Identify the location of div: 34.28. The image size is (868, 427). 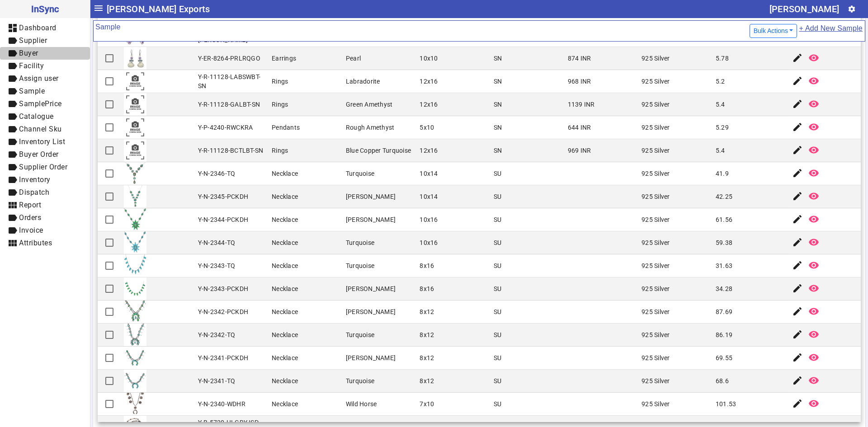
(724, 289).